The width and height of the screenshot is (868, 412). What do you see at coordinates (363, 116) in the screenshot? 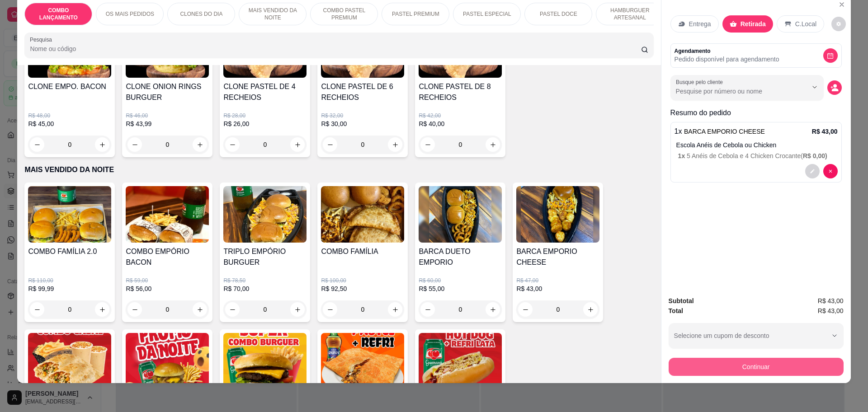
I see `p: R$ 32,00` at bounding box center [363, 116].